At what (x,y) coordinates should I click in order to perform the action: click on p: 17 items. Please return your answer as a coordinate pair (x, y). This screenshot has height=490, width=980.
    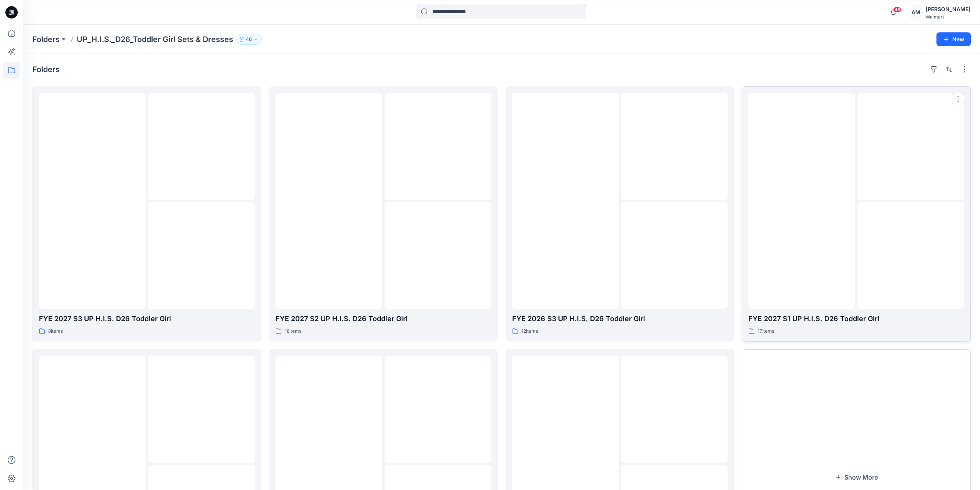
    Looking at the image, I should click on (765, 331).